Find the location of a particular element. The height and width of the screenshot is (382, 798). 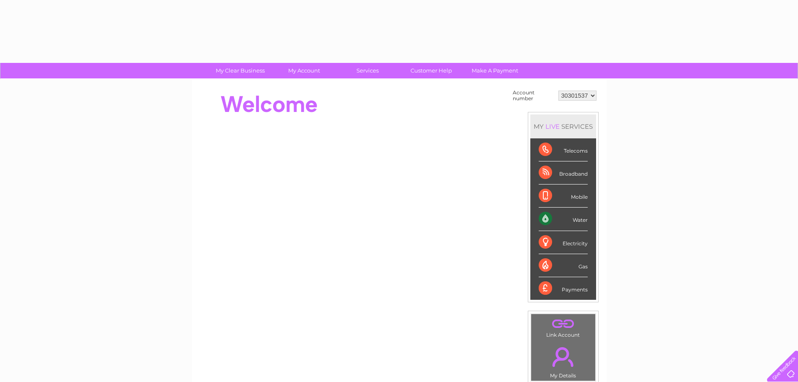

div: LIVE is located at coordinates (552, 126).